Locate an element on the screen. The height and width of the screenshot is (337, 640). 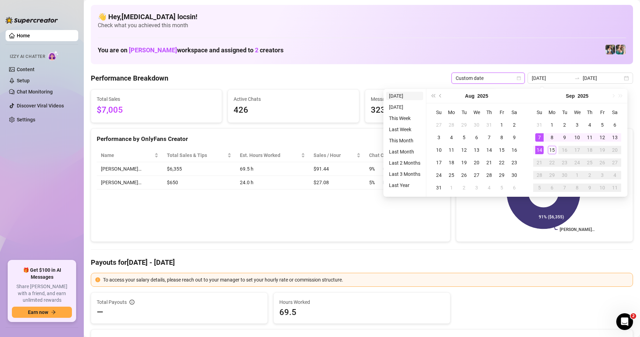
td: 2025-10-08 is located at coordinates (577, 188).